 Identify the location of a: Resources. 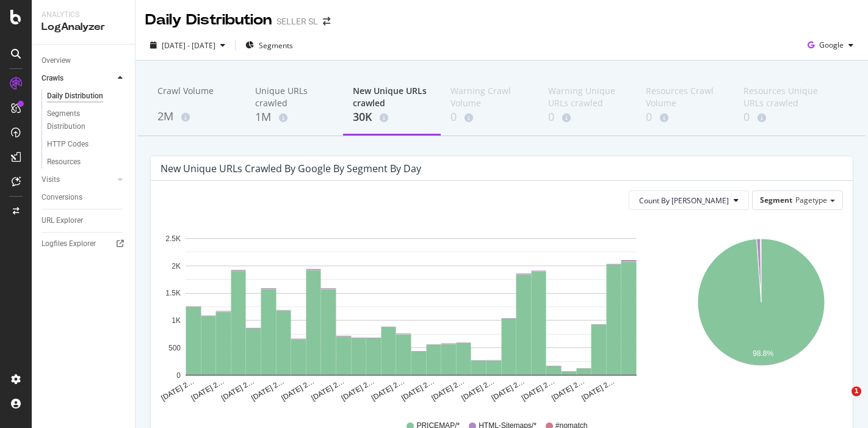
(87, 162).